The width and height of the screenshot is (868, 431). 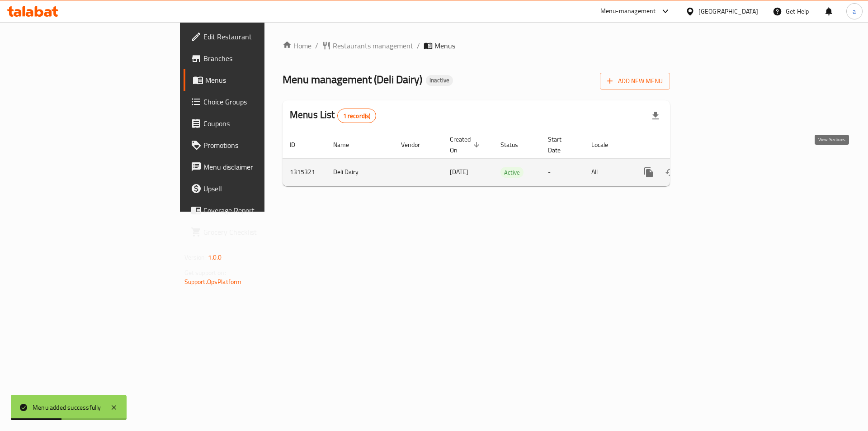 I want to click on div: Menu added successfully, so click(x=67, y=407).